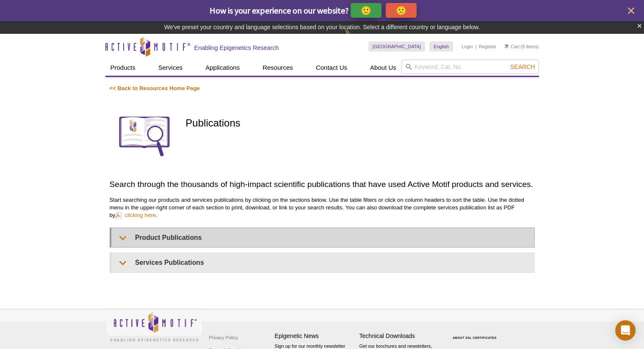  I want to click on li: (0 items), so click(521, 46).